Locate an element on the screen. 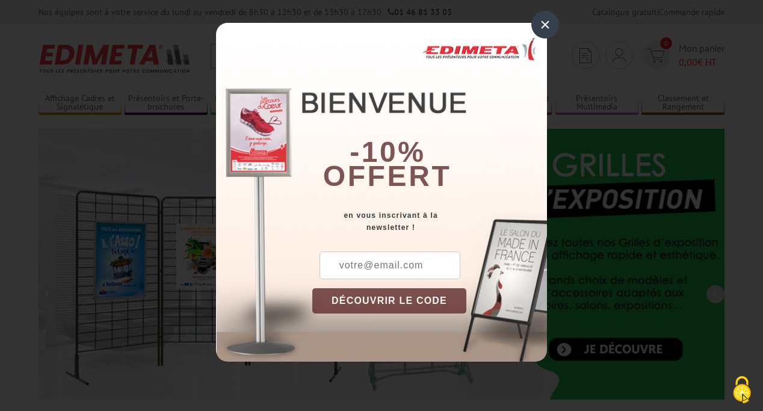 The image size is (763, 411). b: -10% is located at coordinates (387, 152).